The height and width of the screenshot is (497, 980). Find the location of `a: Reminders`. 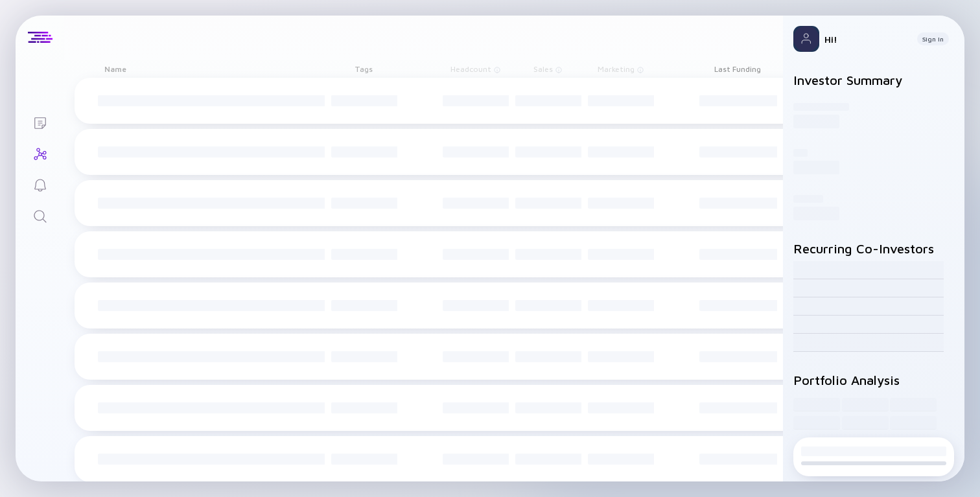

a: Reminders is located at coordinates (39, 184).